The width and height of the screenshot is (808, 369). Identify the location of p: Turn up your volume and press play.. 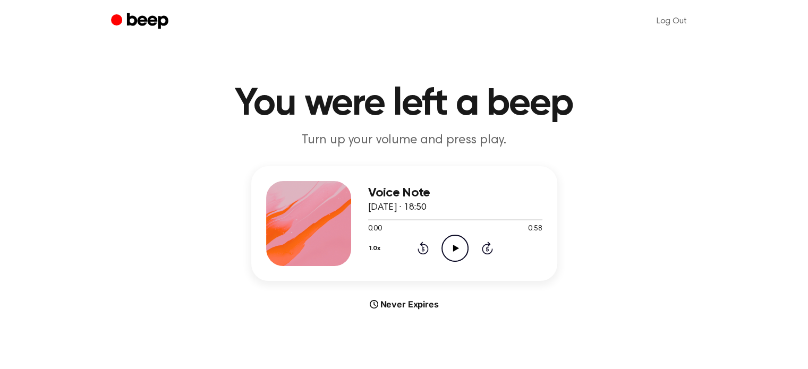
(404, 140).